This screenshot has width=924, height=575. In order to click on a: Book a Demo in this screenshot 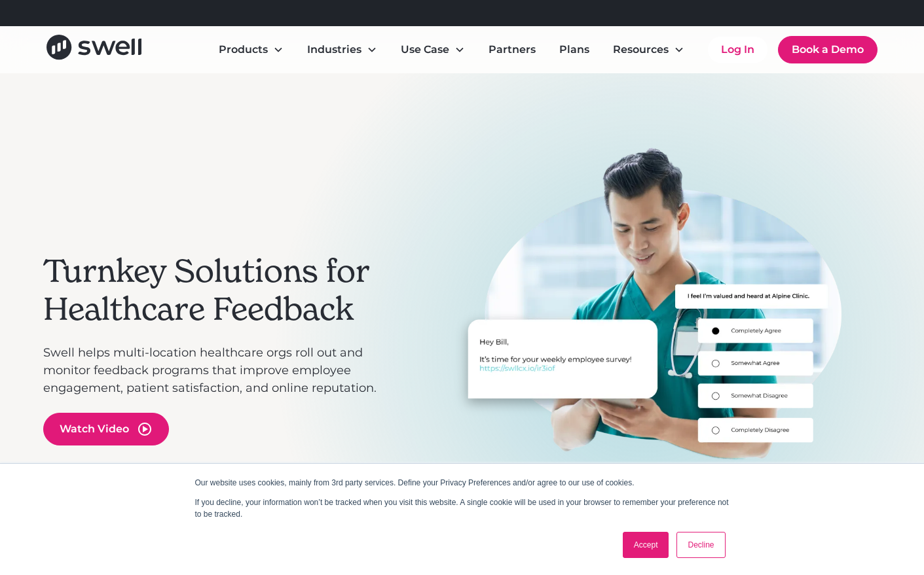, I will do `click(828, 49)`.